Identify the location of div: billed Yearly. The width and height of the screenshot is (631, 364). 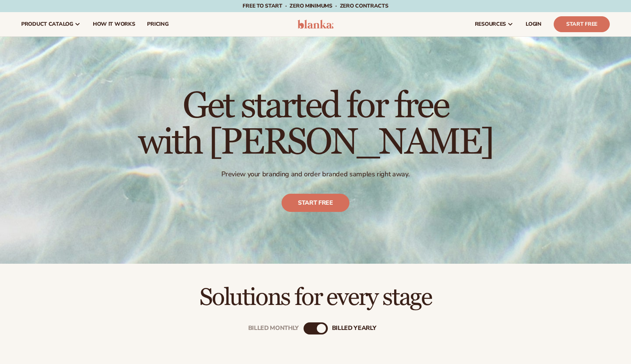
(354, 329).